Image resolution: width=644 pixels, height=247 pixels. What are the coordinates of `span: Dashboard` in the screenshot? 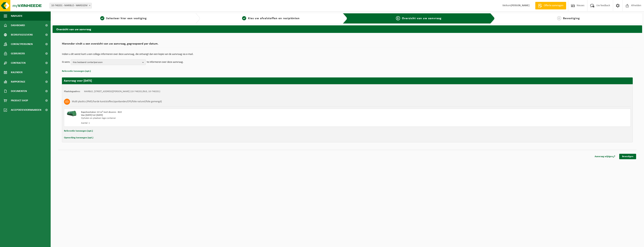 It's located at (18, 25).